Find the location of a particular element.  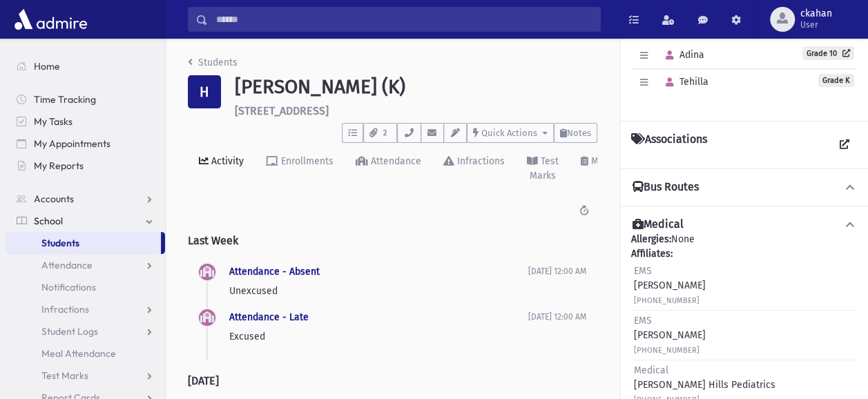

div: Marks is located at coordinates (603, 160).